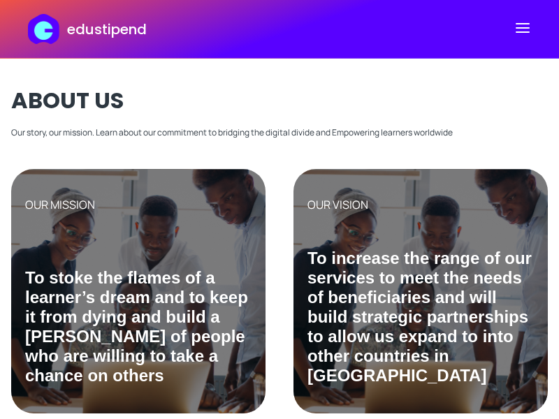 This screenshot has height=419, width=559. What do you see at coordinates (232, 133) in the screenshot?
I see `p: Our story, our mission. Learn about our commitment to bridging the digital divide and Empowering ...` at bounding box center [232, 133].